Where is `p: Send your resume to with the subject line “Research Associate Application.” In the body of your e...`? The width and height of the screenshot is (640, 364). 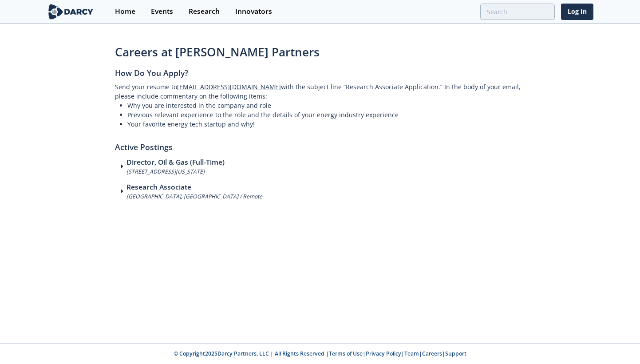 p: Send your resume to with the subject line “Research Associate Application.” In the body of your e... is located at coordinates (320, 91).